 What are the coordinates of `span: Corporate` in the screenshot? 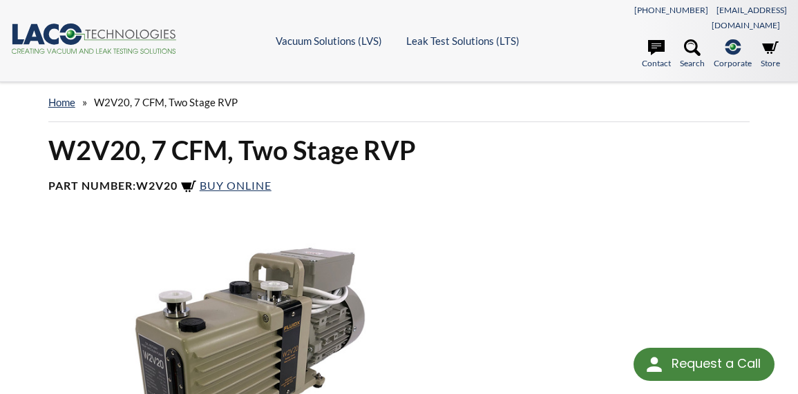 It's located at (732, 63).